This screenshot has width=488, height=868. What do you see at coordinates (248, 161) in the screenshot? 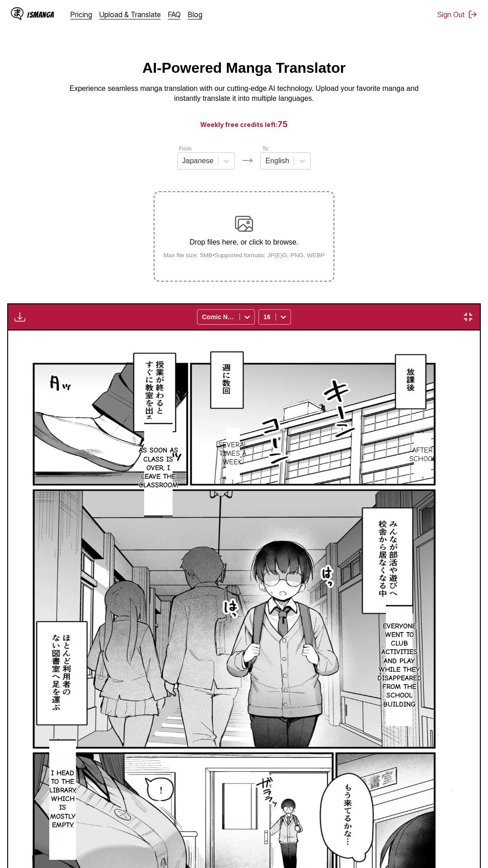
I see `img: Languages icon` at bounding box center [248, 161].